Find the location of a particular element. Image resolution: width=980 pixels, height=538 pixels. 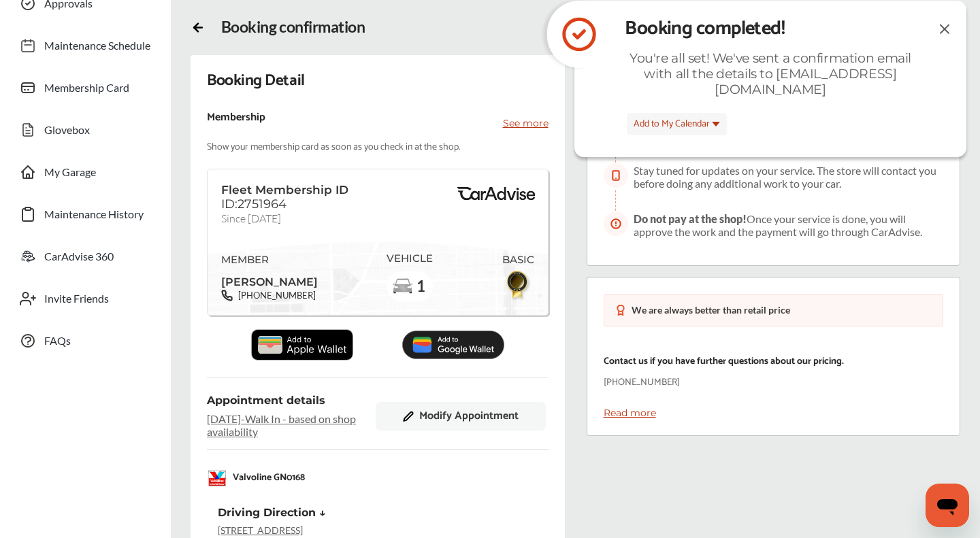

span: ID:2751964 is located at coordinates (254, 204).